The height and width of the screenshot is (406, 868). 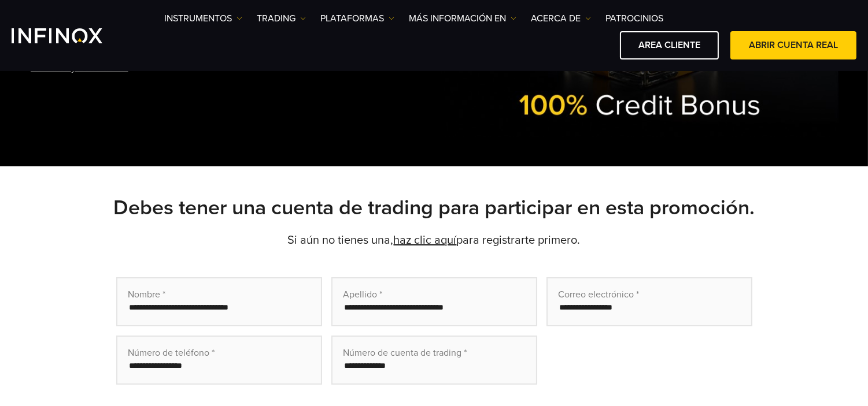 I want to click on a: Instrumentos, so click(x=203, y=18).